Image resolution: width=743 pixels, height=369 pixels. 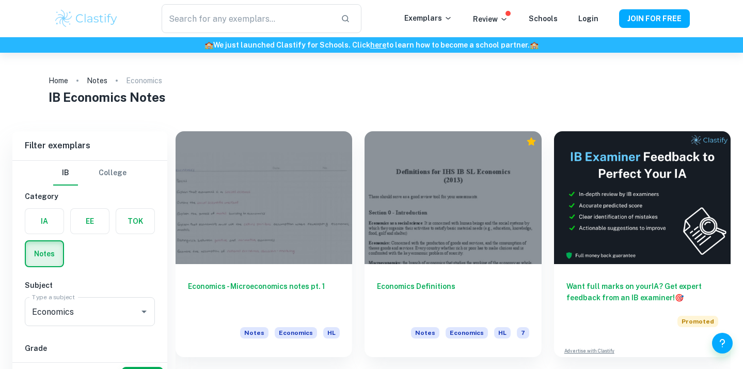 I want to click on h6: Category, so click(x=90, y=196).